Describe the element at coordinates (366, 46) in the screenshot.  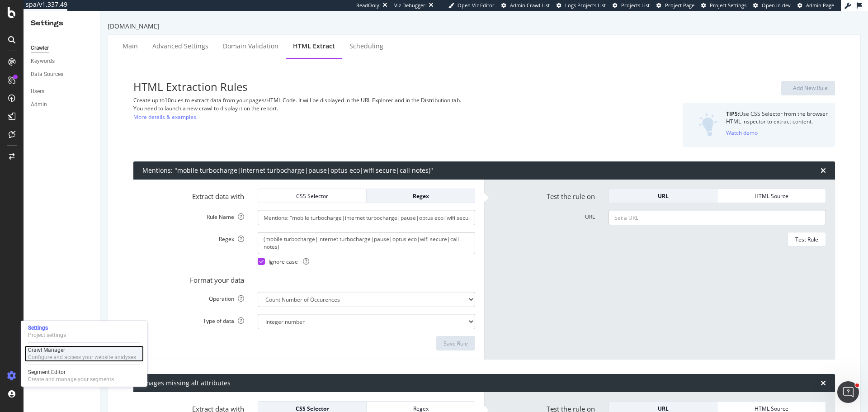
I see `div: Scheduling` at that location.